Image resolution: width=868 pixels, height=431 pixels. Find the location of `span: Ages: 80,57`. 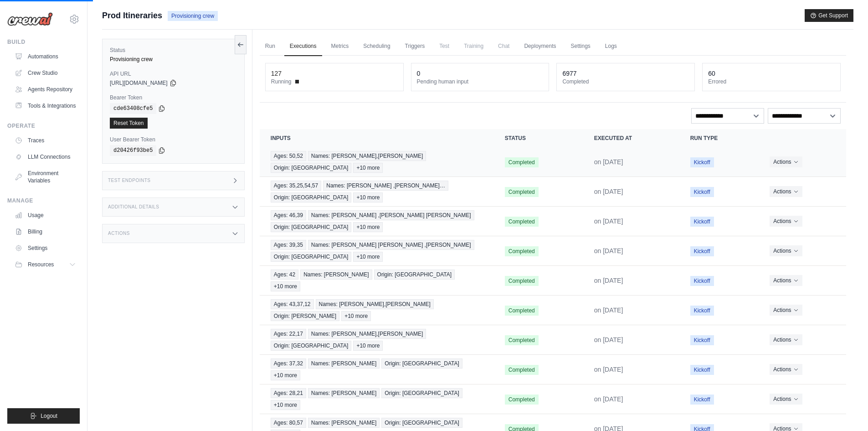

span: Ages: 80,57 is located at coordinates (289, 422).